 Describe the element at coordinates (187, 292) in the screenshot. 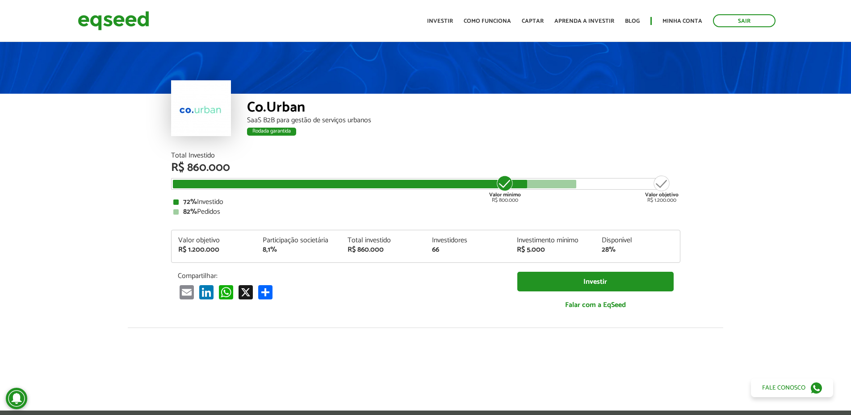

I see `a: Email` at that location.